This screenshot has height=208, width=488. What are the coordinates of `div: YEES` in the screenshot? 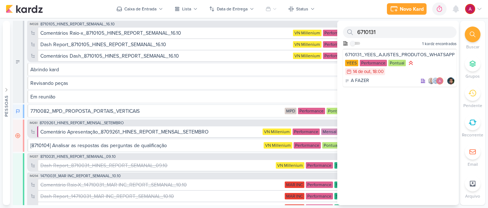 It's located at (352, 63).